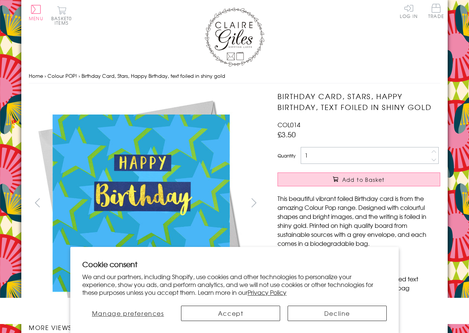 The height and width of the screenshot is (333, 469). I want to click on span: Menu, so click(36, 18).